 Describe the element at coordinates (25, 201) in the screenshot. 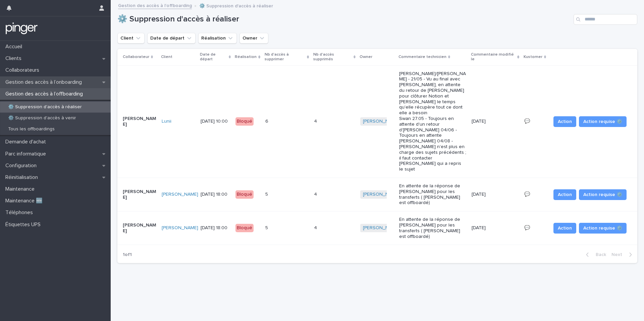

I see `p: Maintenance 🆕` at that location.